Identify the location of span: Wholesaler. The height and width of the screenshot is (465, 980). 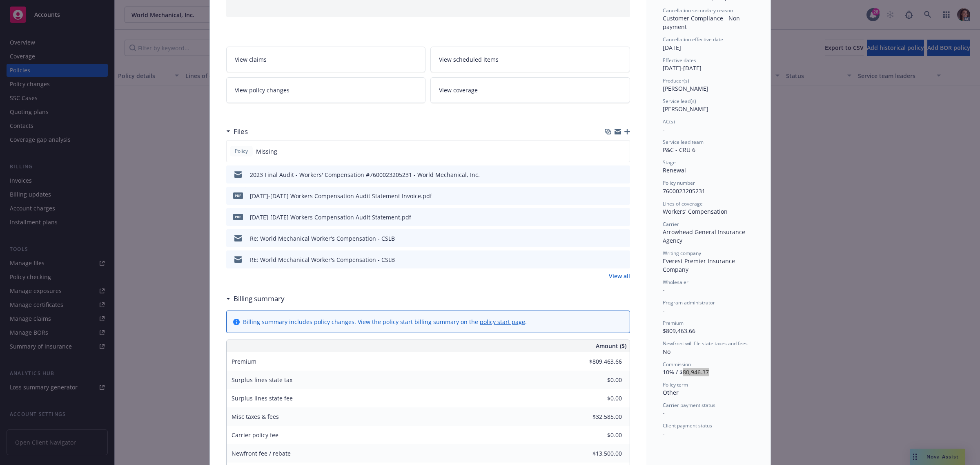
(676, 282).